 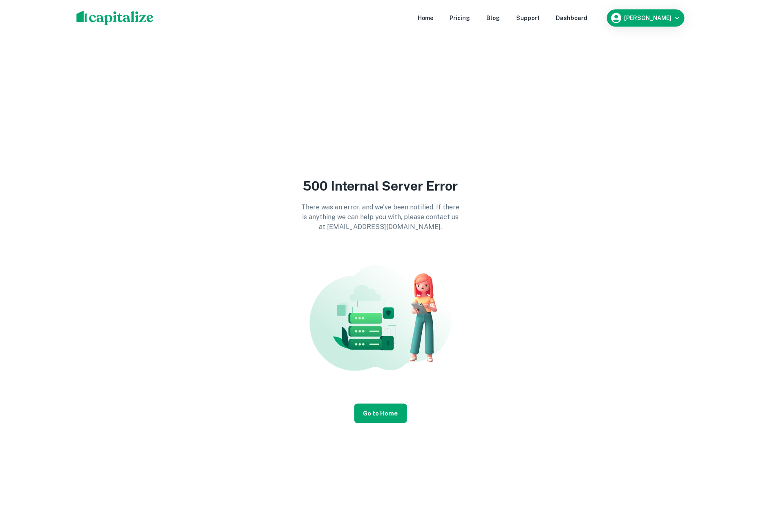 I want to click on a: Pricing, so click(x=460, y=18).